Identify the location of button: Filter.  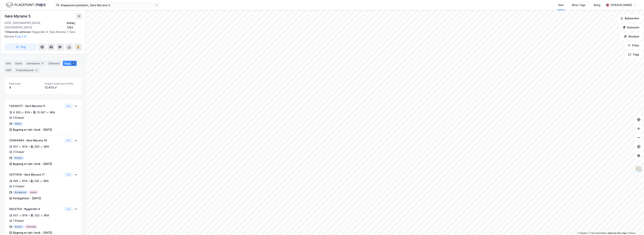
(633, 45).